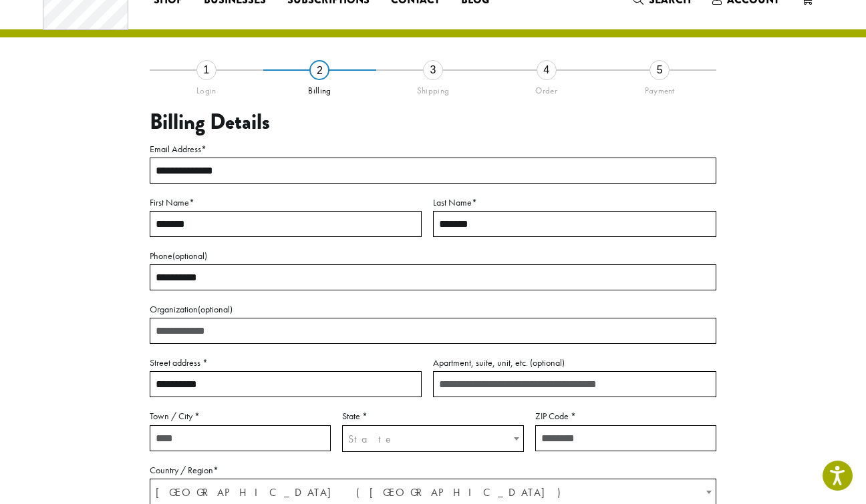  Describe the element at coordinates (546, 88) in the screenshot. I see `div: Order` at that location.